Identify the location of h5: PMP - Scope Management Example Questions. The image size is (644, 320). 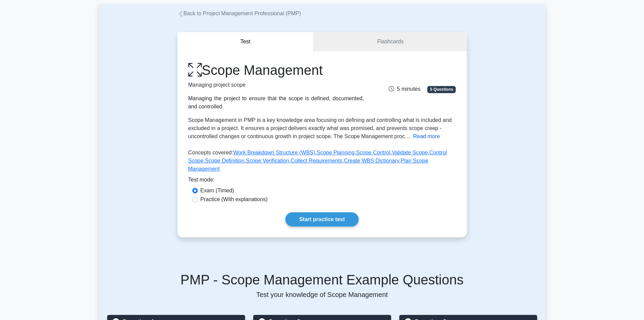
(322, 280).